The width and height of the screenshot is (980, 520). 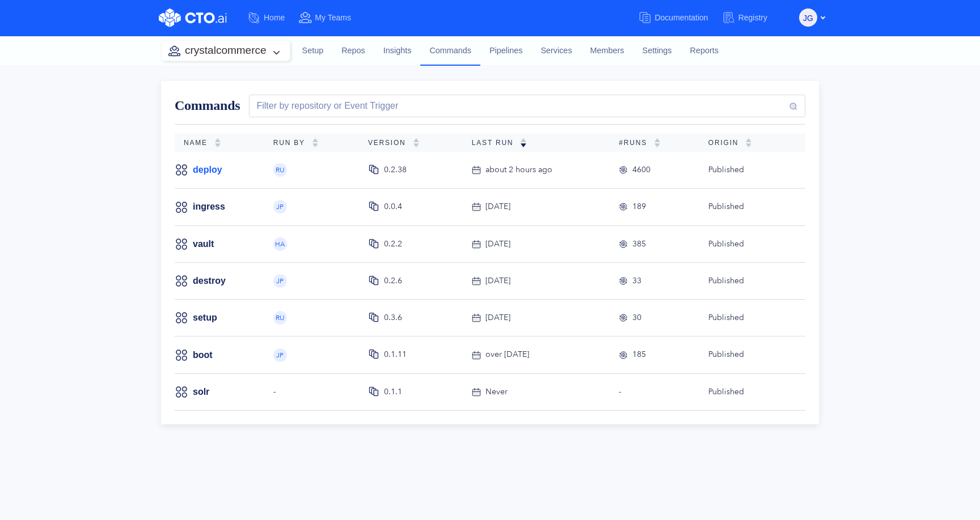 What do you see at coordinates (273, 18) in the screenshot?
I see `a: Home` at bounding box center [273, 18].